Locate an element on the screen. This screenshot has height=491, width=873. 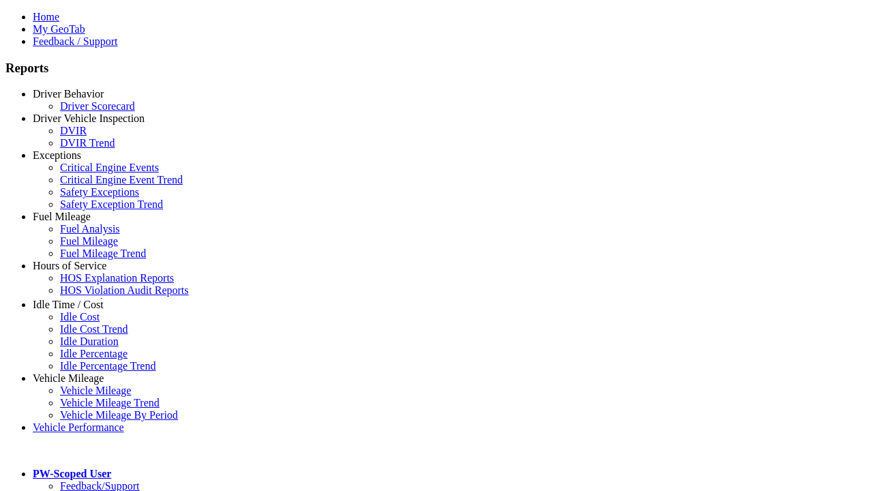
a: My GeoTab is located at coordinates (59, 29).